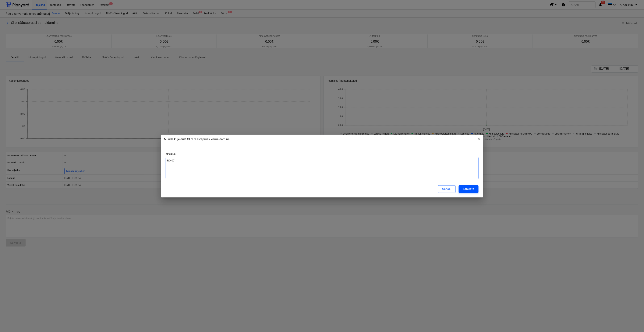 This screenshot has height=332, width=644. I want to click on textarea: RO-07, so click(322, 168).